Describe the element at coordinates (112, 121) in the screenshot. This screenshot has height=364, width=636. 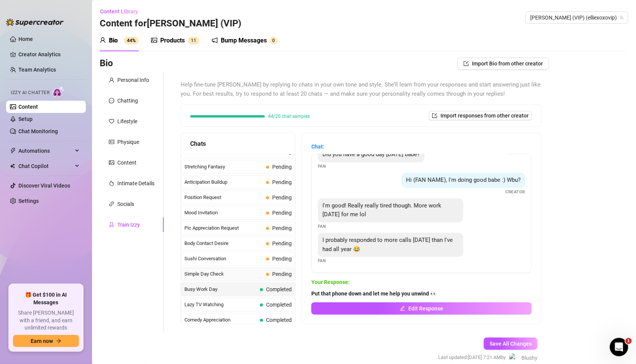
I see `span: heart` at that location.